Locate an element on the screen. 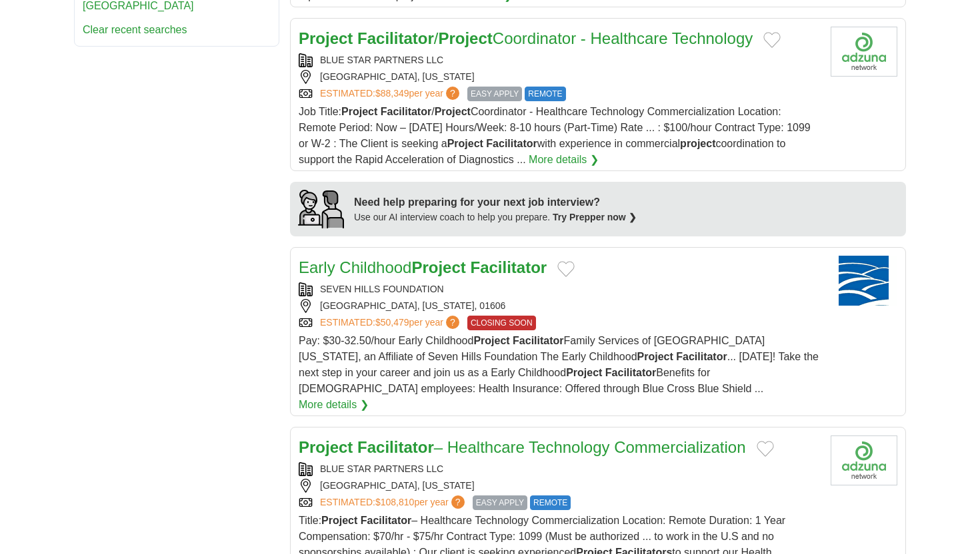  a: ESTIMATED:$88,349per year? is located at coordinates (390, 94).